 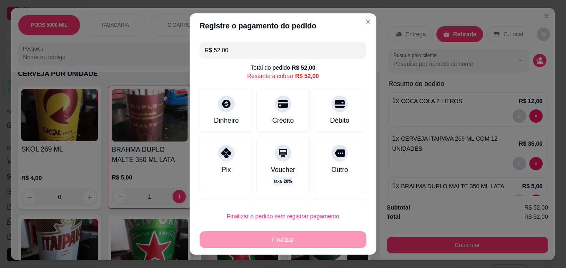 What do you see at coordinates (368, 22) in the screenshot?
I see `button: Close` at bounding box center [368, 22].